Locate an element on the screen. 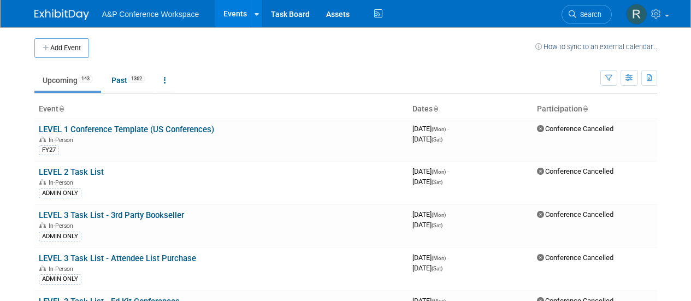 Image resolution: width=691 pixels, height=301 pixels. th: Dates is located at coordinates (471, 109).